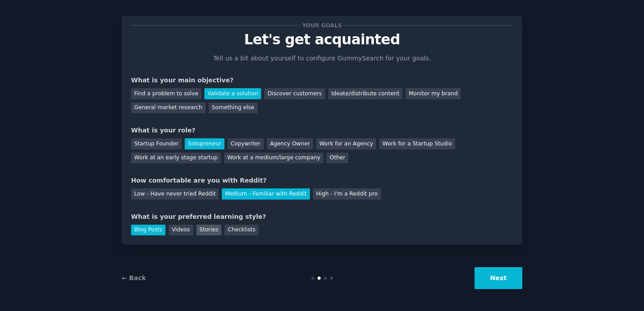 This screenshot has height=311, width=644. What do you see at coordinates (176, 158) in the screenshot?
I see `div: Work at an early stage startup` at bounding box center [176, 158].